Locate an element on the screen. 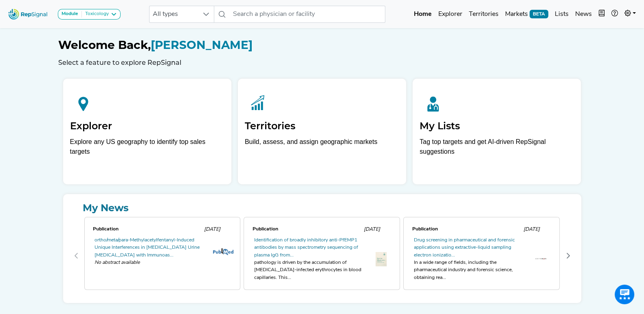 The image size is (644, 314). p: Tag top targets and get AI-driven RepSignal suggestions is located at coordinates (497, 149).